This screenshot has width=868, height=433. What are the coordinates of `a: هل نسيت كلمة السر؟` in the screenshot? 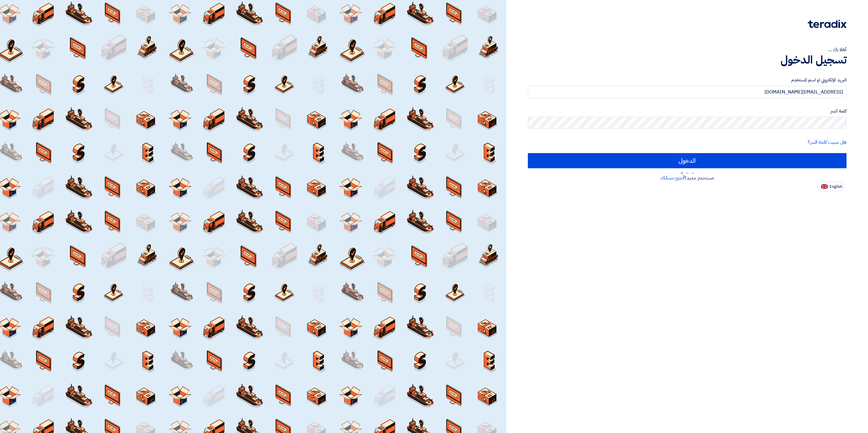 It's located at (827, 142).